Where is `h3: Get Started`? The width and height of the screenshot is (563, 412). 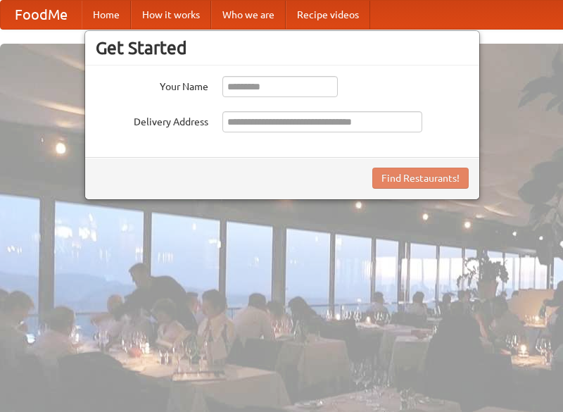
h3: Get Started is located at coordinates (282, 48).